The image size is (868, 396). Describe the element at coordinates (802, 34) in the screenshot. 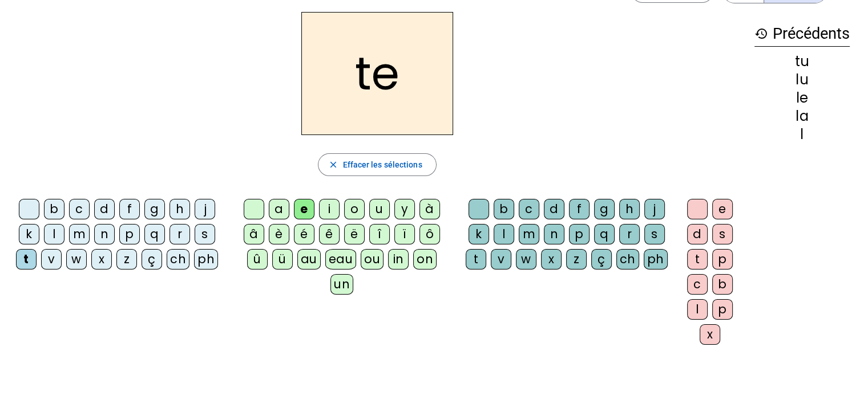

I see `h3: Précédents` at that location.